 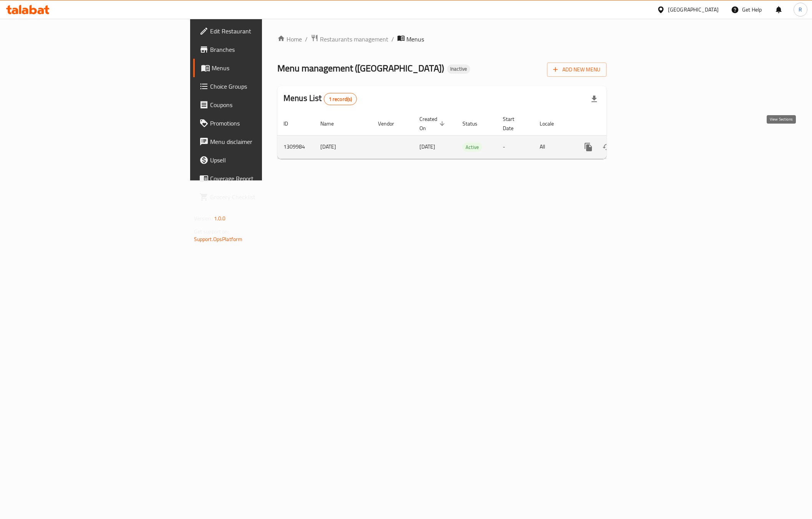 I want to click on span: ID, so click(x=291, y=124).